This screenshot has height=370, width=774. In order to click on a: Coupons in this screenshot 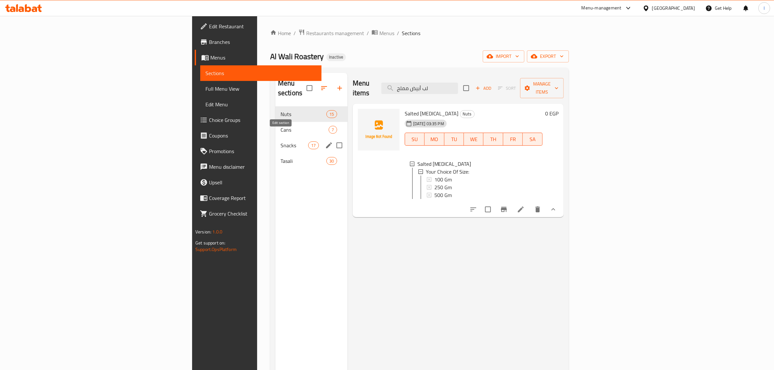, I will do `click(258, 136)`.